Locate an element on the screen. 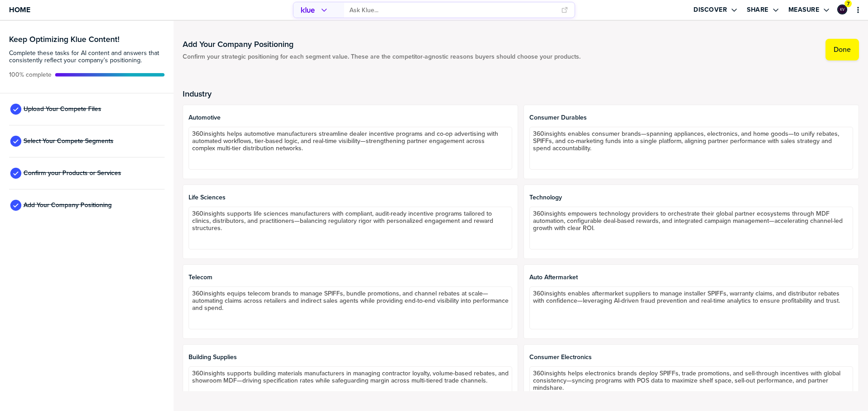 Image resolution: width=868 pixels, height=411 pixels. span: Consumer Electronics is located at coordinates (691, 358).